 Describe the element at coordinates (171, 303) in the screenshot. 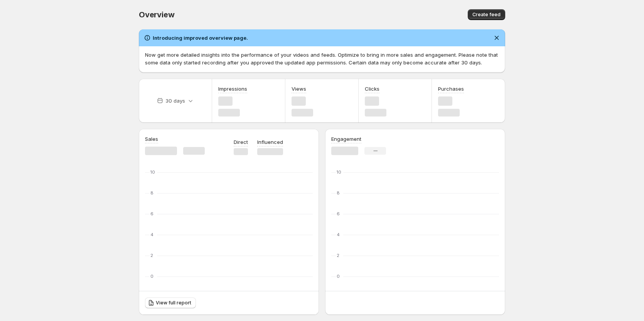

I see `a: View full report` at that location.